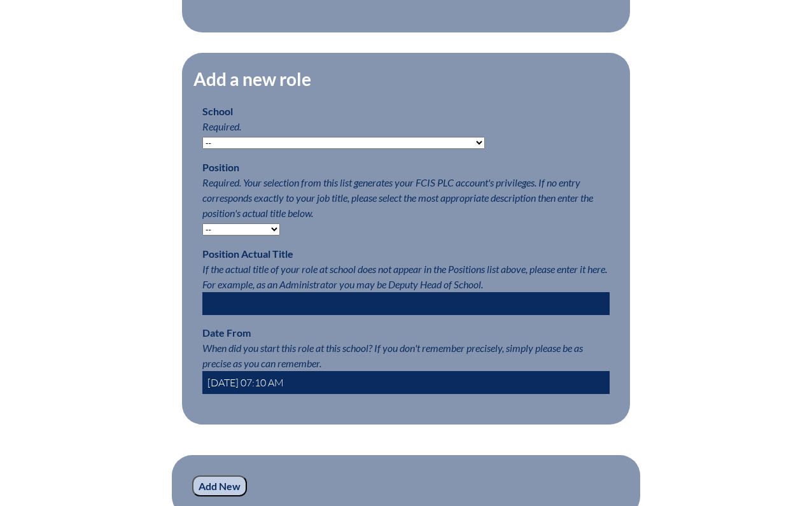  I want to click on label: Position, so click(221, 167).